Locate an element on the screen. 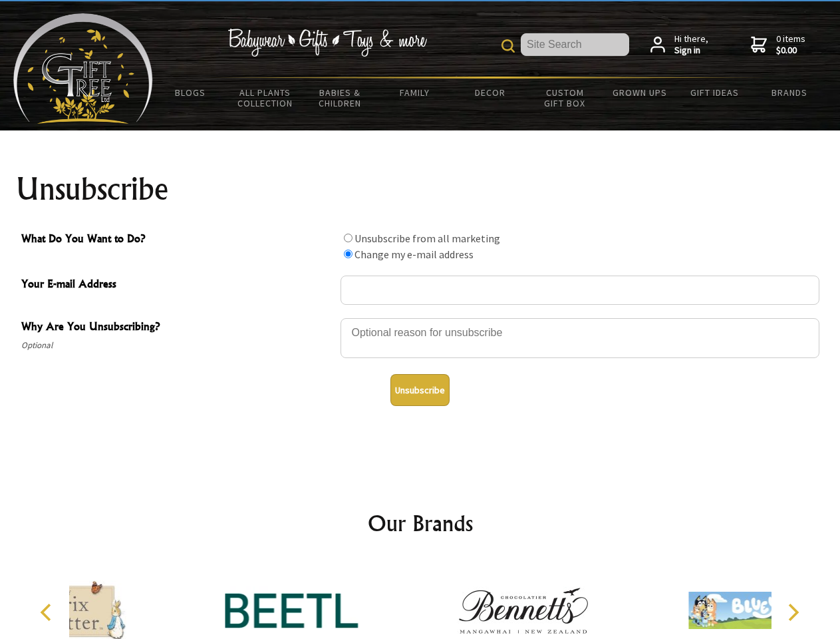  a: Decor is located at coordinates (489, 92).